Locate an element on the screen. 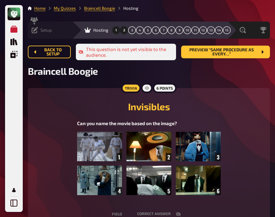 The height and width of the screenshot is (217, 275). div: This question is not yet visible to the audience. is located at coordinates (126, 52).